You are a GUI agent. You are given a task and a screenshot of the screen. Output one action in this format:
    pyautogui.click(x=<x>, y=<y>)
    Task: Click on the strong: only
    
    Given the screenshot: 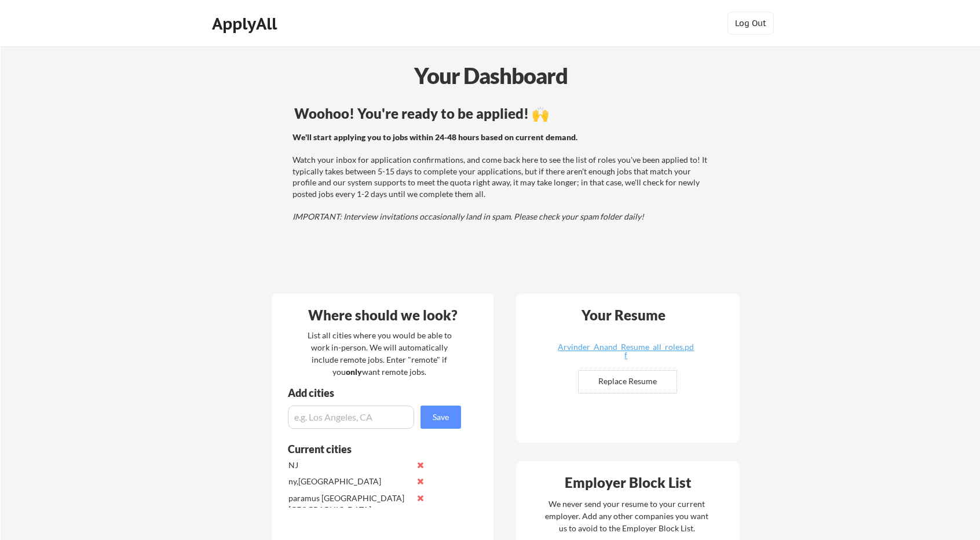 What is the action you would take?
    pyautogui.click(x=354, y=371)
    